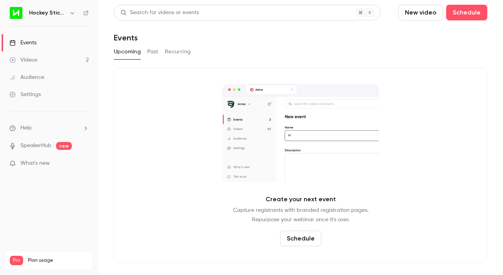  I want to click on div: Audience, so click(27, 77).